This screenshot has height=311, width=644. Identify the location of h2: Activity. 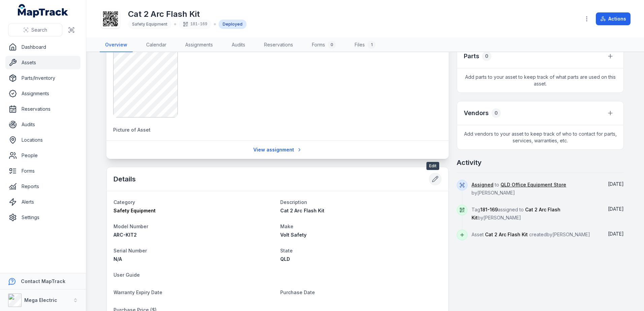
(469, 163).